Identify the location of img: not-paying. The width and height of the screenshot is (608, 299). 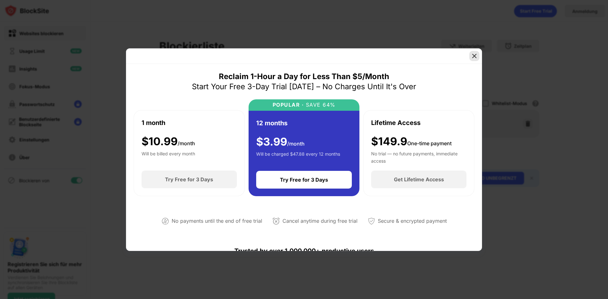
(165, 221).